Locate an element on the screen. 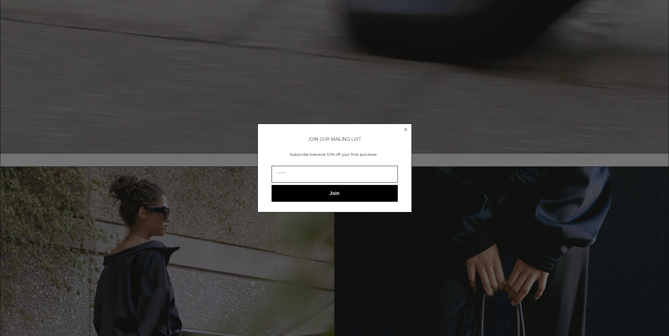 Image resolution: width=669 pixels, height=336 pixels. span: JOIN OUR MAILING LIST is located at coordinates (335, 139).